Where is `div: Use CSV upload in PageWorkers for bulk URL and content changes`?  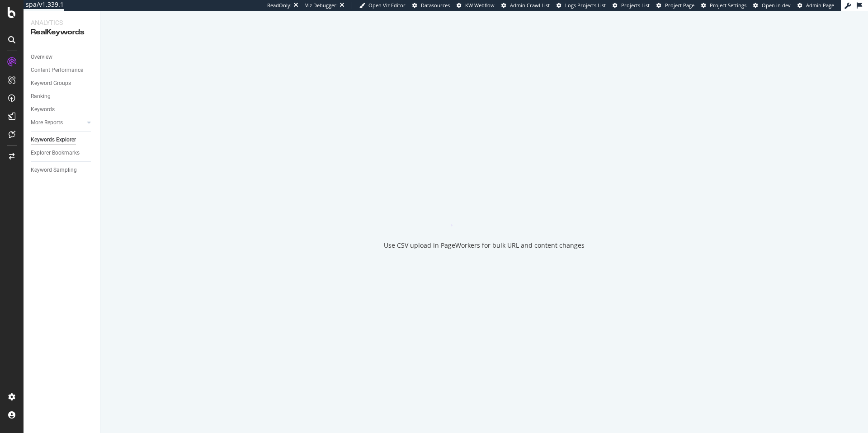 div: Use CSV upload in PageWorkers for bulk URL and content changes is located at coordinates (484, 246).